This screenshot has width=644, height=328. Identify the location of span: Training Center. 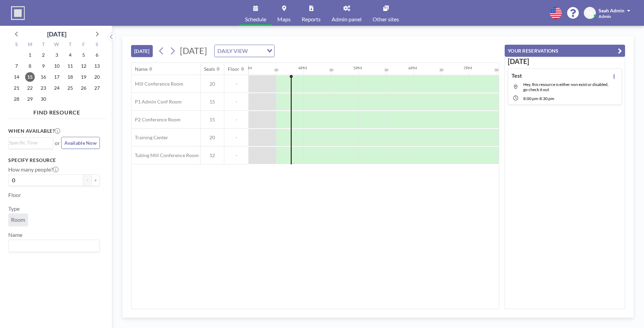
(150, 138).